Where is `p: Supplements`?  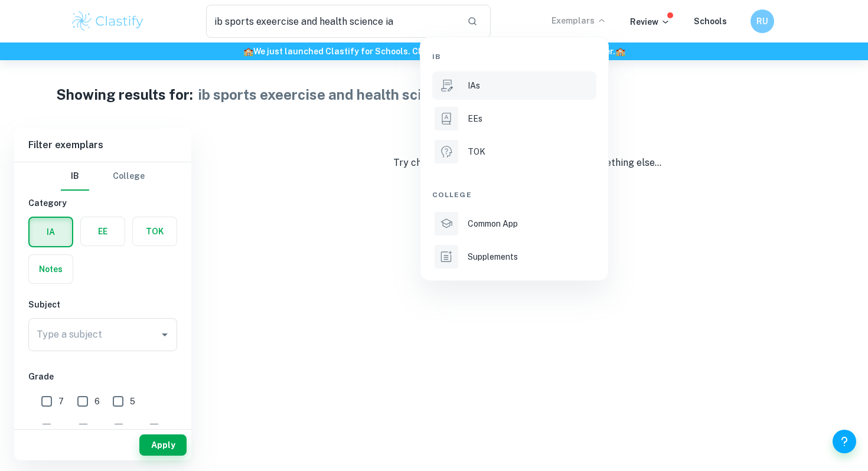
p: Supplements is located at coordinates (493, 257).